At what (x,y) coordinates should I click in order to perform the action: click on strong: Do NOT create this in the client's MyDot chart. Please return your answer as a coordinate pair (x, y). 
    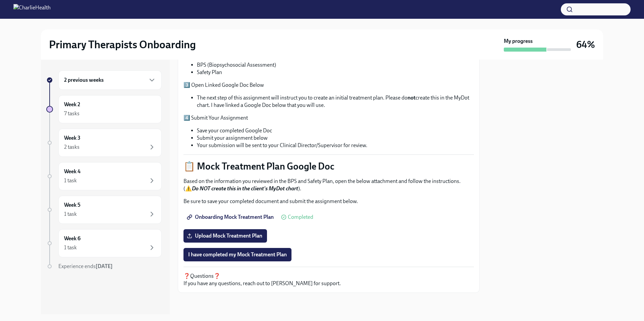
    Looking at the image, I should click on (245, 189).